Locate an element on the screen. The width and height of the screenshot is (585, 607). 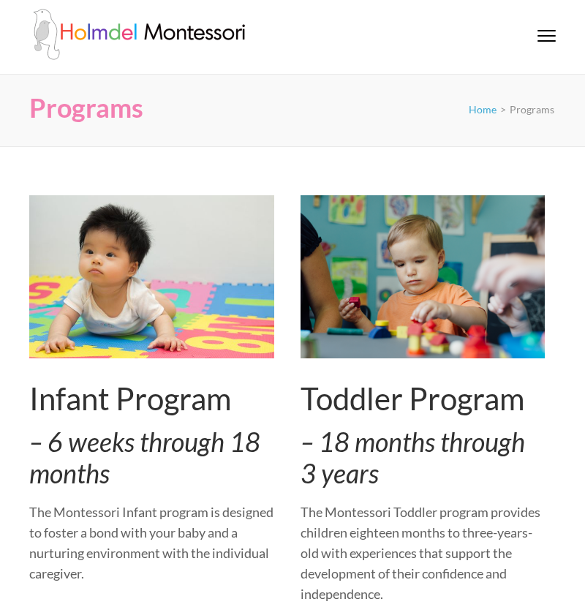
h2: Infant Program is located at coordinates (151, 399).